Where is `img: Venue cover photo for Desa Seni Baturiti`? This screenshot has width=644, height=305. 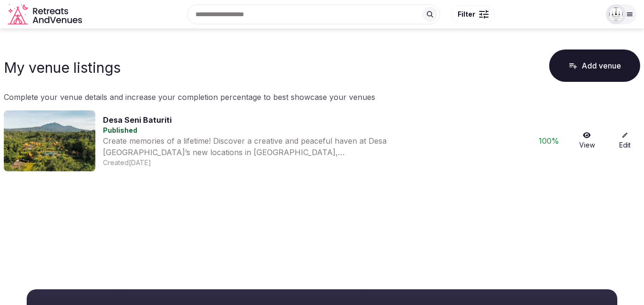
img: Venue cover photo for Desa Seni Baturiti is located at coordinates (49, 141).